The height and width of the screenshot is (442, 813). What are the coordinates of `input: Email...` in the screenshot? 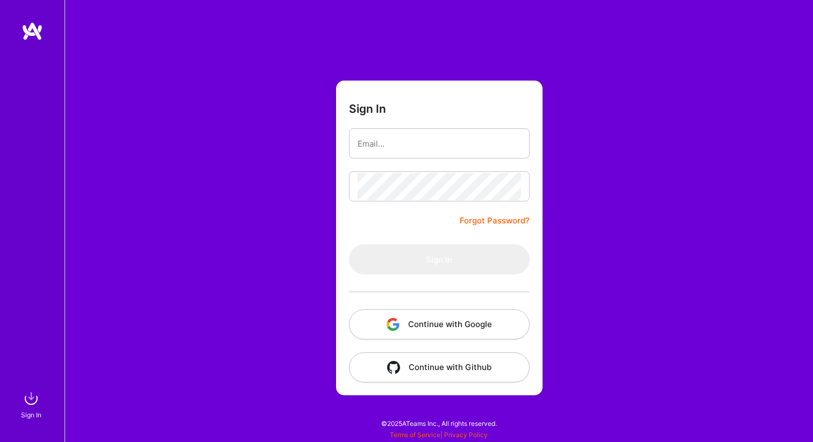 It's located at (439, 144).